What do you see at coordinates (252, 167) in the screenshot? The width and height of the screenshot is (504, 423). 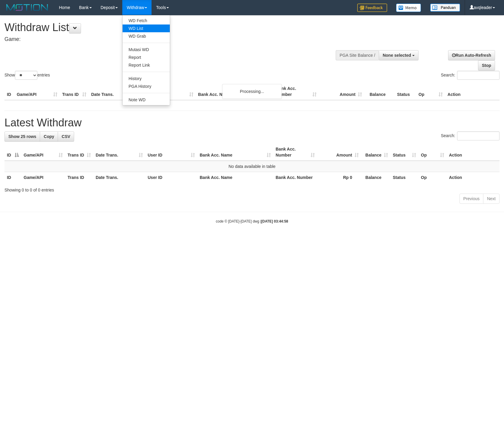 I see `td: No data available in table` at bounding box center [252, 167].